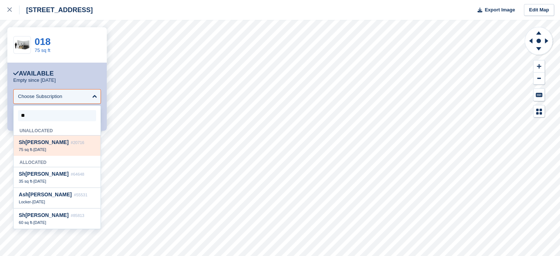  Describe the element at coordinates (539, 78) in the screenshot. I see `button: Zoom Out` at that location.